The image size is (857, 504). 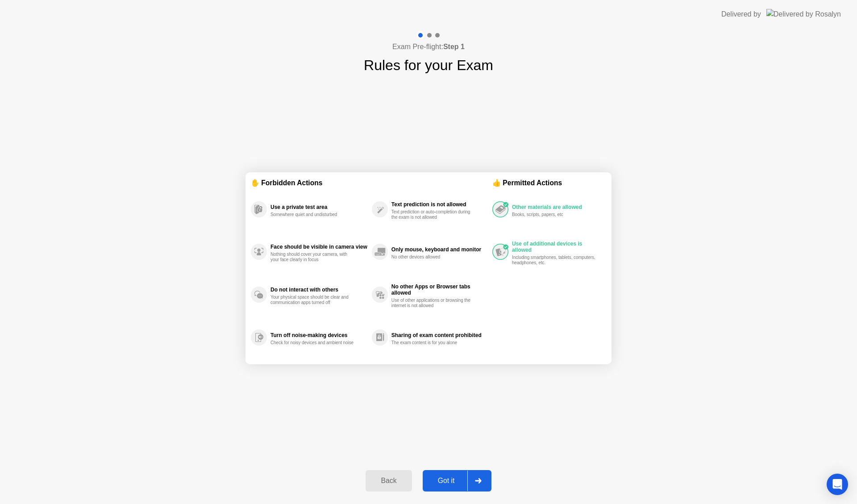 What do you see at coordinates (838, 484) in the screenshot?
I see `div: Open Intercom Messenger` at bounding box center [838, 484].